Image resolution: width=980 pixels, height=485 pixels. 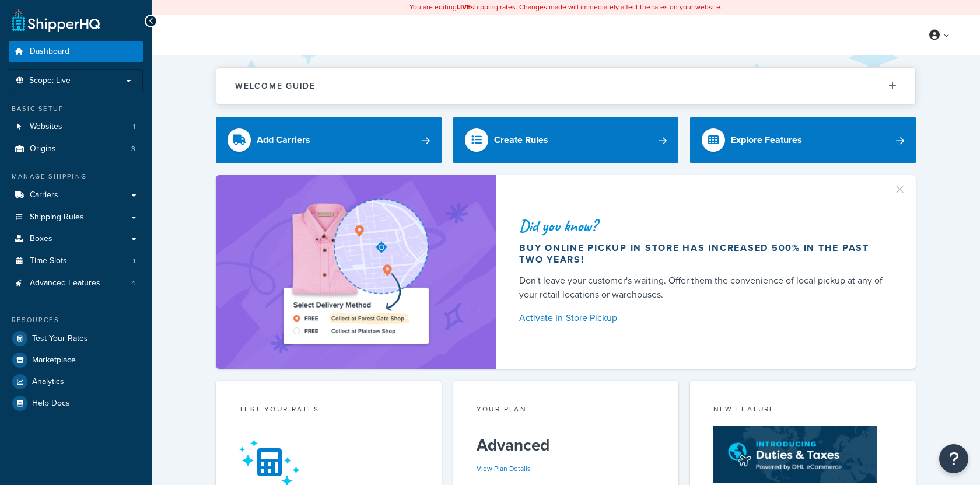 I want to click on li: Test Your Rates, so click(x=76, y=338).